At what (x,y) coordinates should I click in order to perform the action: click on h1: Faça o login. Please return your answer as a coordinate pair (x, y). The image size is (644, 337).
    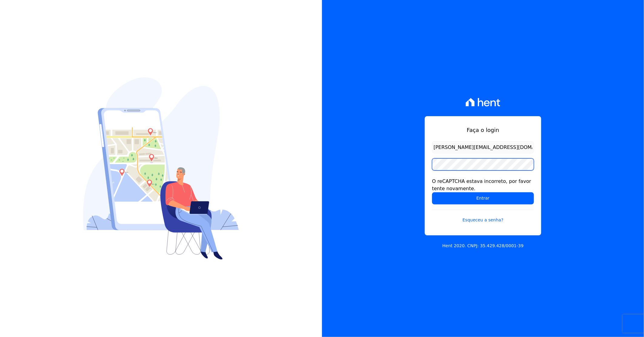
    Looking at the image, I should click on (483, 130).